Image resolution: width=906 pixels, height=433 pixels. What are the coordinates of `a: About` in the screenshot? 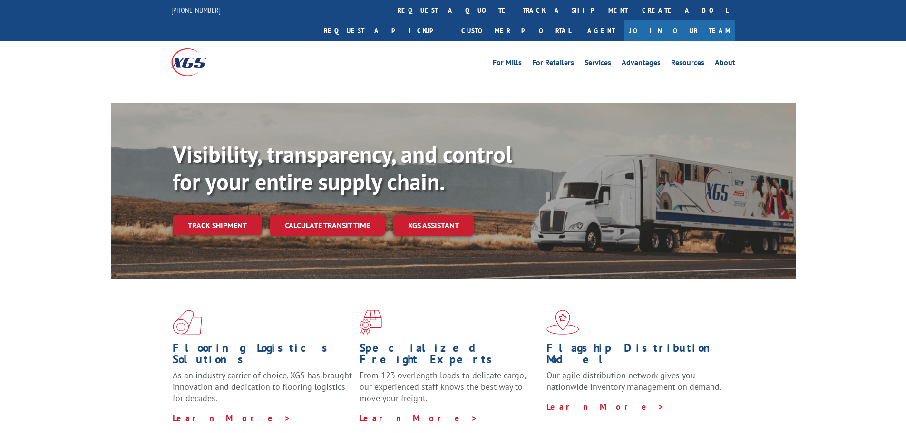 It's located at (725, 64).